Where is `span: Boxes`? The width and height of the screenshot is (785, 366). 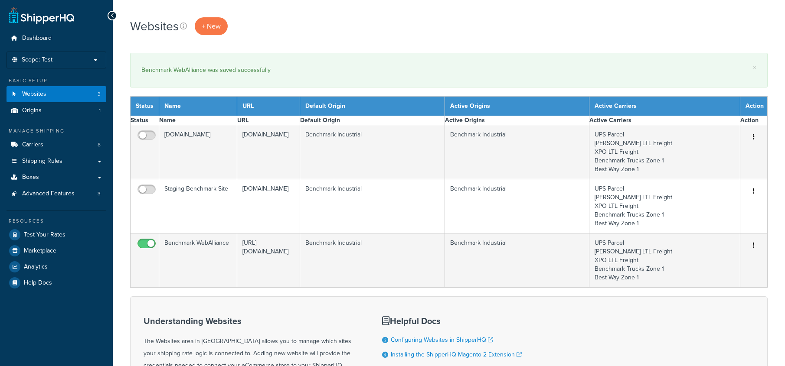 span: Boxes is located at coordinates (30, 177).